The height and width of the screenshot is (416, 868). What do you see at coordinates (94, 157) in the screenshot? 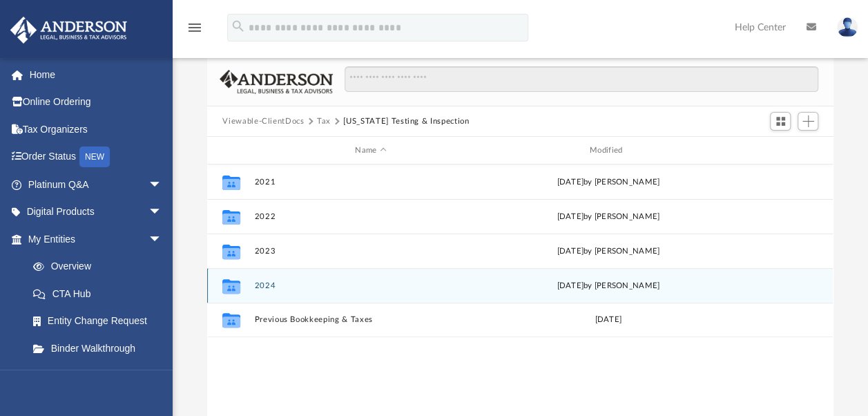
I see `div: NEW` at bounding box center [94, 157].